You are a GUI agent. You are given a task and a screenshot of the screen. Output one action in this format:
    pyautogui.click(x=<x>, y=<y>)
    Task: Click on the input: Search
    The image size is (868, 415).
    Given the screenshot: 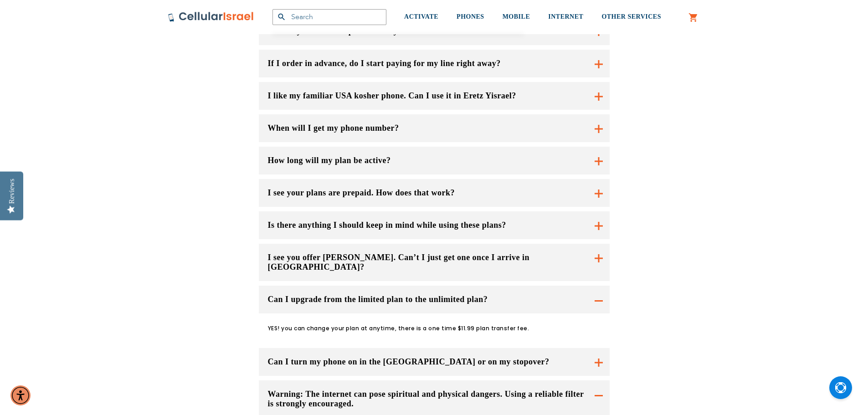 What is the action you would take?
    pyautogui.click(x=329, y=17)
    